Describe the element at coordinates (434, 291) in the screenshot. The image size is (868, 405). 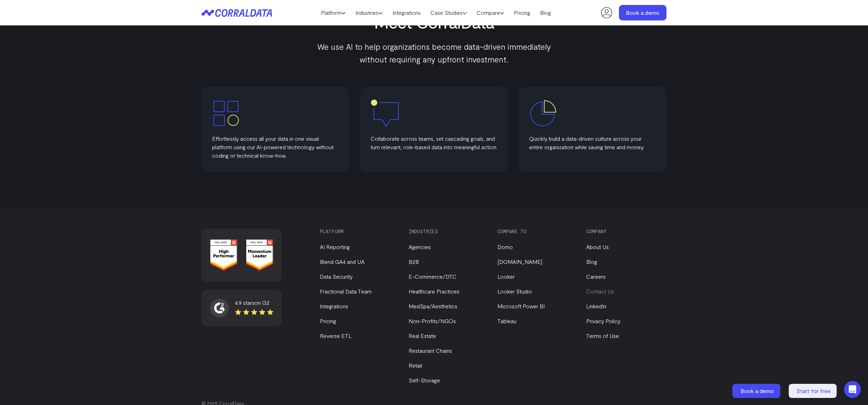
I see `a: Healthcare Practices` at that location.